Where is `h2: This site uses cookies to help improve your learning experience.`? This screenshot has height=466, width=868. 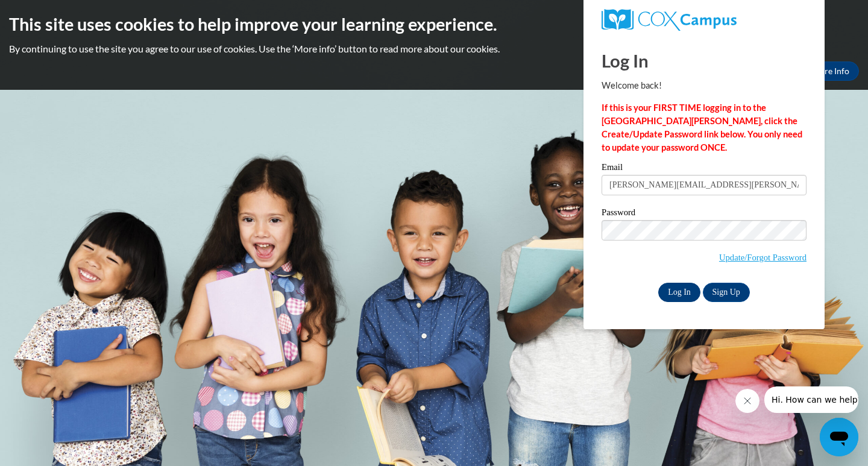
h2: This site uses cookies to help improve your learning experience. is located at coordinates (434, 24).